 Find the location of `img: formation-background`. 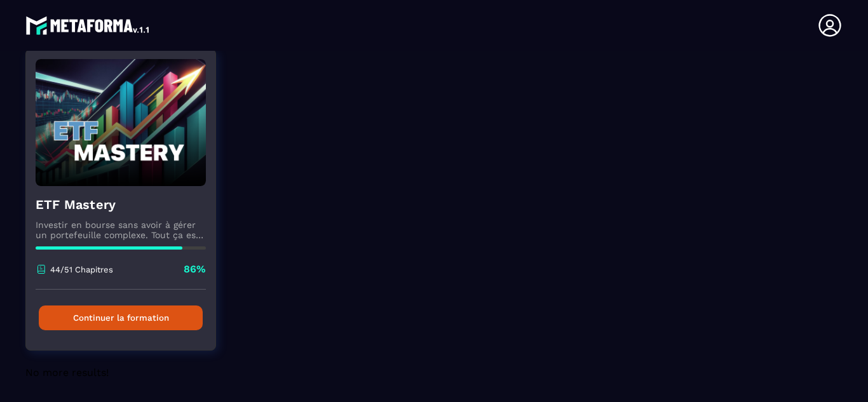

img: formation-background is located at coordinates (121, 123).